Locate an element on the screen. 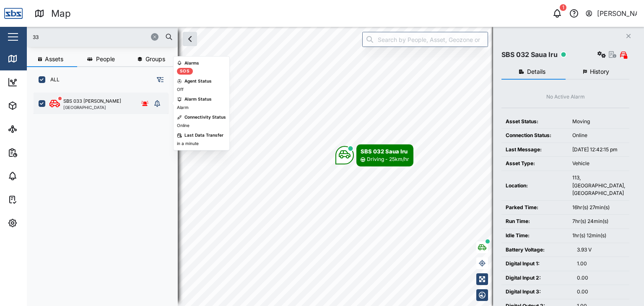  div: grid is located at coordinates (105, 194).